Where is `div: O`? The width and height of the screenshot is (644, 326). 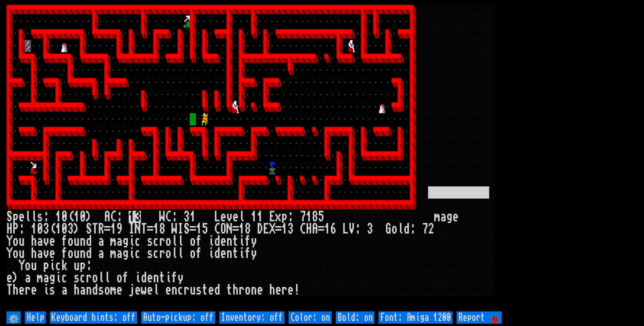 div: O is located at coordinates (223, 229).